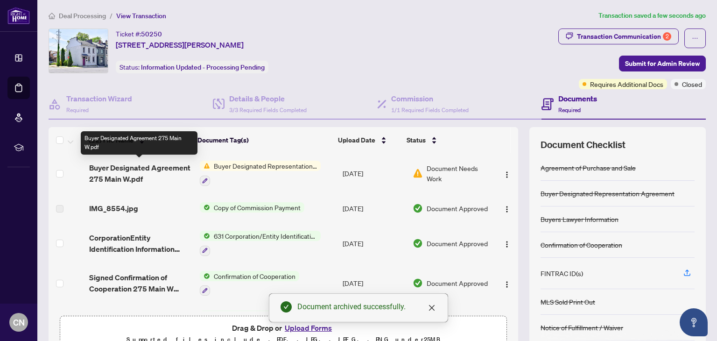 Image resolution: width=717 pixels, height=341 pixels. What do you see at coordinates (257, 207) in the screenshot?
I see `span: Copy of Commission Payment` at bounding box center [257, 207].